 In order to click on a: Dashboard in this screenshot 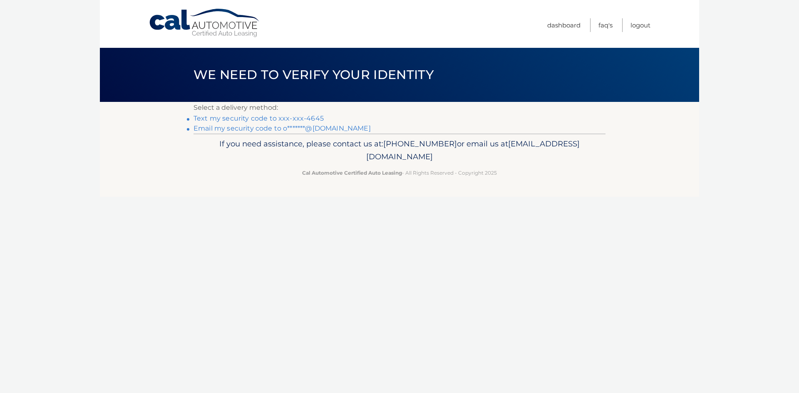, I will do `click(564, 25)`.